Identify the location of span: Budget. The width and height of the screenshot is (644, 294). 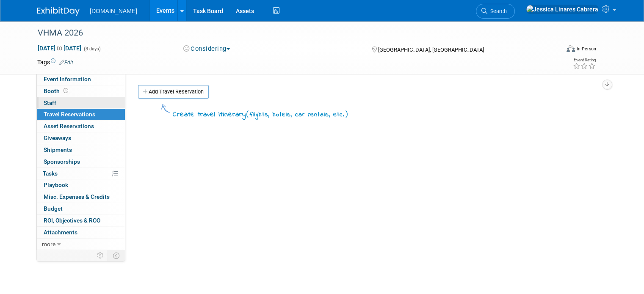
(53, 208).